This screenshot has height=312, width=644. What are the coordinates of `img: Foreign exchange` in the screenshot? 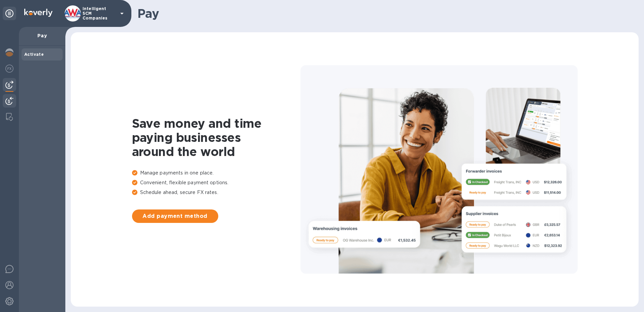 It's located at (9, 68).